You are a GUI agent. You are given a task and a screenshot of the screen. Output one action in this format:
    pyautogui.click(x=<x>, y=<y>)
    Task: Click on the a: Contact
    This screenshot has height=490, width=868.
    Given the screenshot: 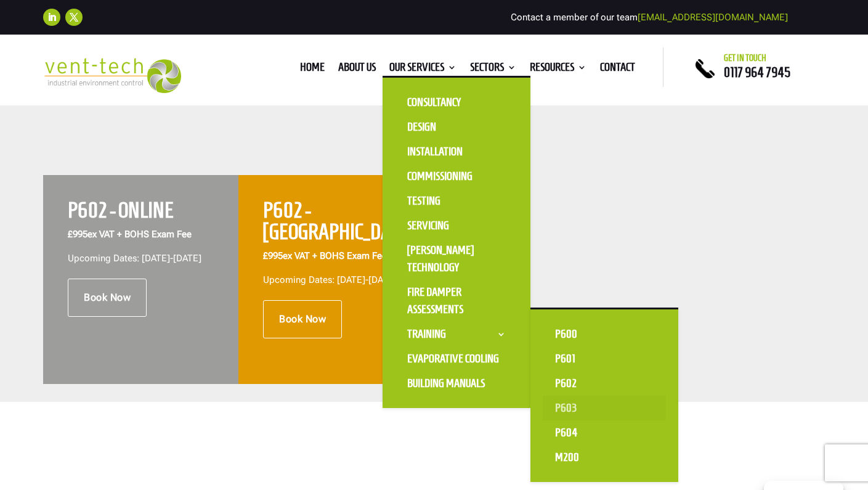 What is the action you would take?
    pyautogui.click(x=617, y=70)
    